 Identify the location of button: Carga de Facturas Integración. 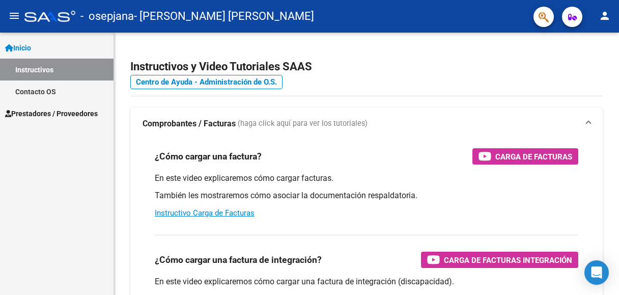
(500, 260).